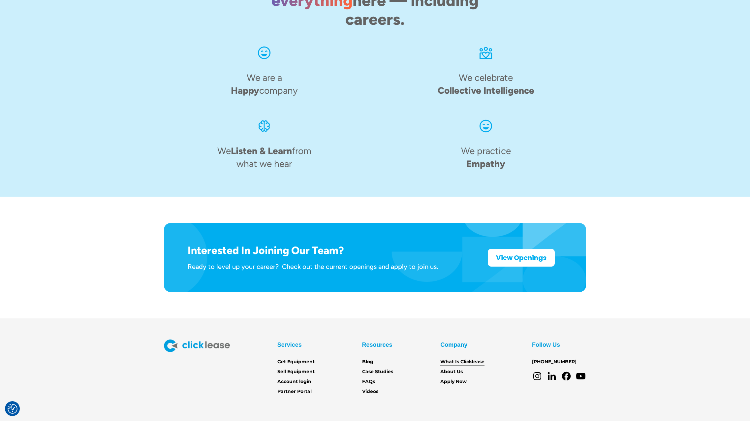 The image size is (750, 421). I want to click on a: Apply Now, so click(454, 382).